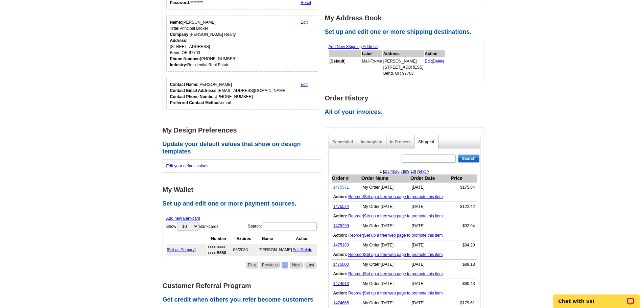  I want to click on input: Search:, so click(289, 226).